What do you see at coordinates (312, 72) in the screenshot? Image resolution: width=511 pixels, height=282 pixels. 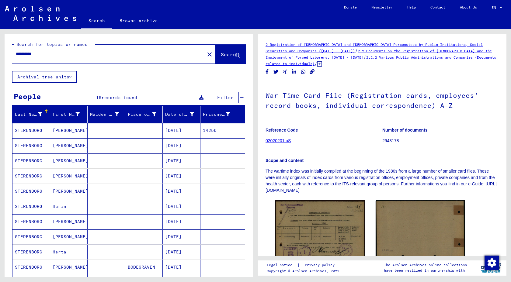 I see `button: Copy link` at bounding box center [312, 72].